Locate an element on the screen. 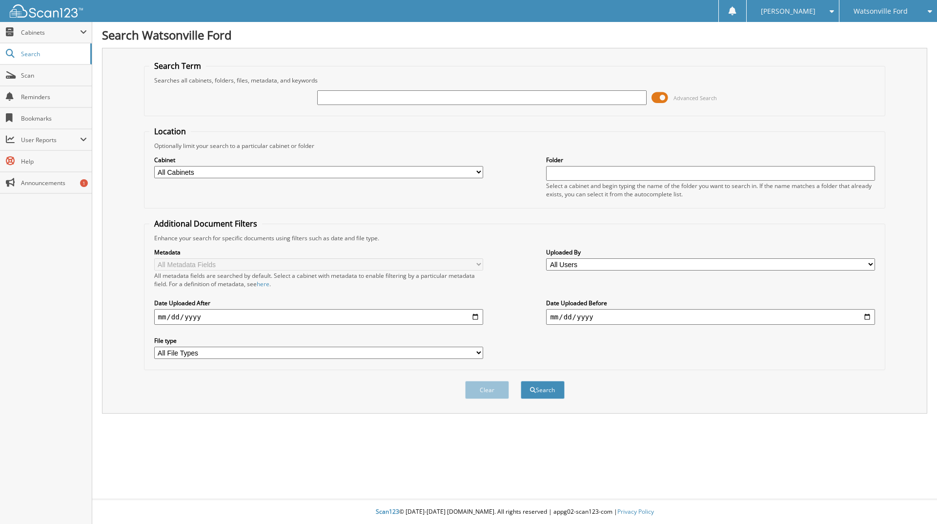 The image size is (937, 524). span: Help is located at coordinates (54, 161).